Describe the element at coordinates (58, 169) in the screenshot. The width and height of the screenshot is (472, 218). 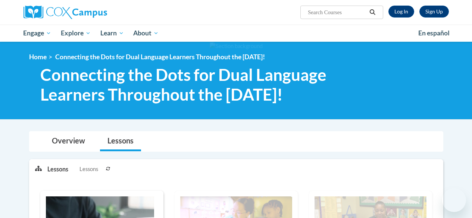
I see `p: Lessons` at that location.